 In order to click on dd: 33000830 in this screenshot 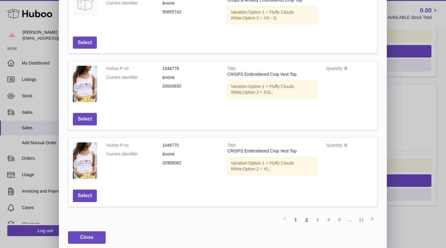, I will do `click(190, 86)`.